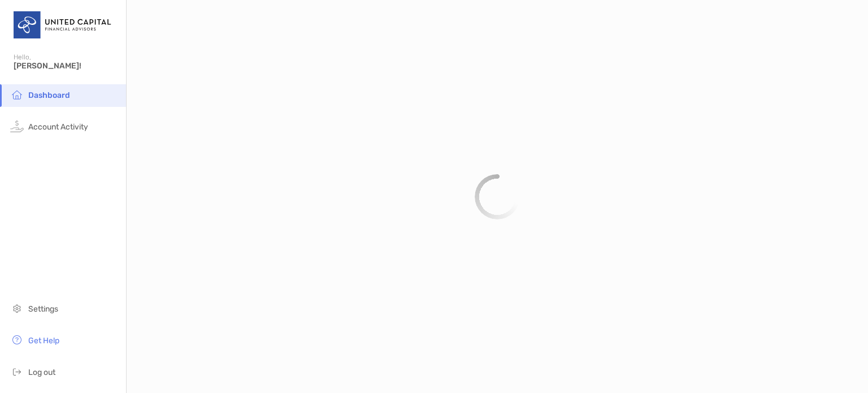  What do you see at coordinates (63, 25) in the screenshot?
I see `img: United Capital Logo` at bounding box center [63, 25].